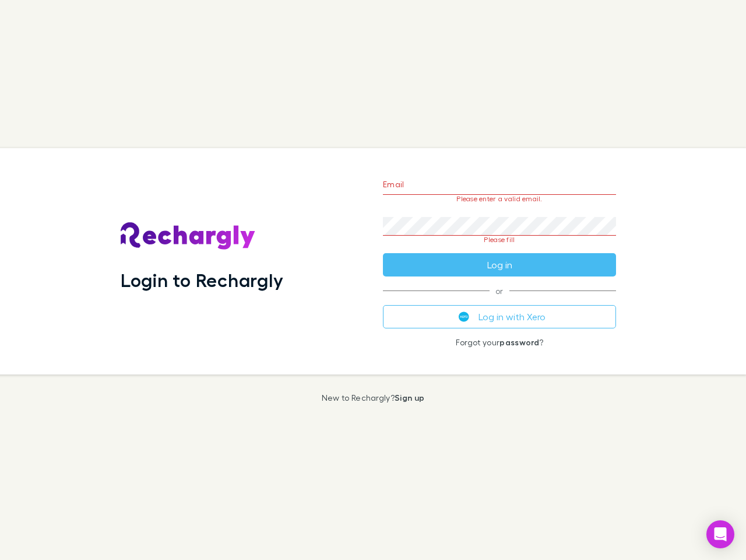 Image resolution: width=746 pixels, height=560 pixels. What do you see at coordinates (499, 342) in the screenshot?
I see `p: Forgot your ?` at bounding box center [499, 342].